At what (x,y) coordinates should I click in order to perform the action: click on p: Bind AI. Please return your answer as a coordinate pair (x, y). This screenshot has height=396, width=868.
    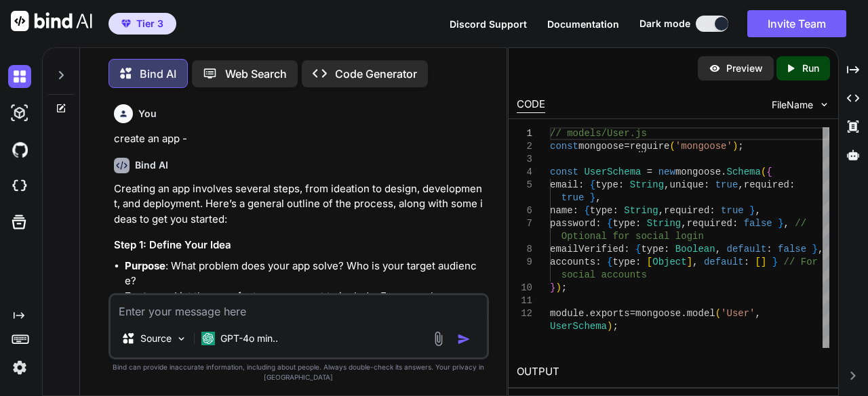
    Looking at the image, I should click on (158, 73).